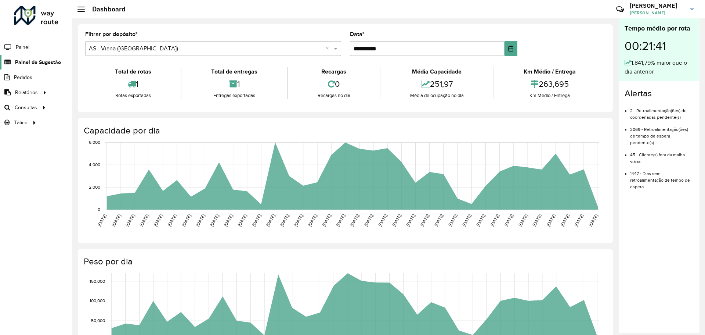 Image resolution: width=705 pixels, height=335 pixels. What do you see at coordinates (99, 209) in the screenshot?
I see `text: 0` at bounding box center [99, 209].